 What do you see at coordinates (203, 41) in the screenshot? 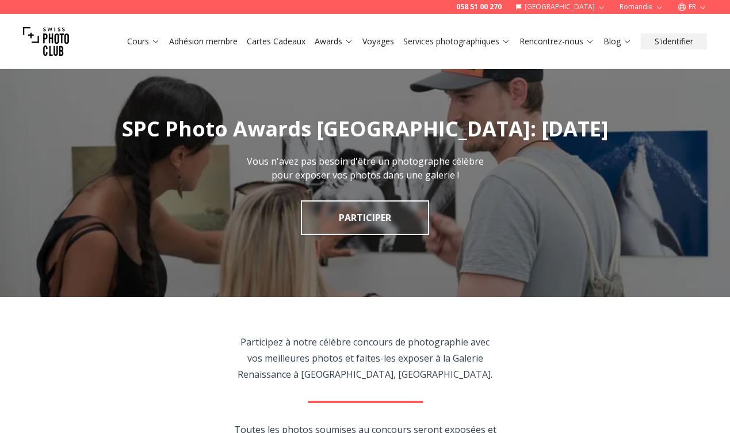
I see `a: Adhésion membre` at bounding box center [203, 41].